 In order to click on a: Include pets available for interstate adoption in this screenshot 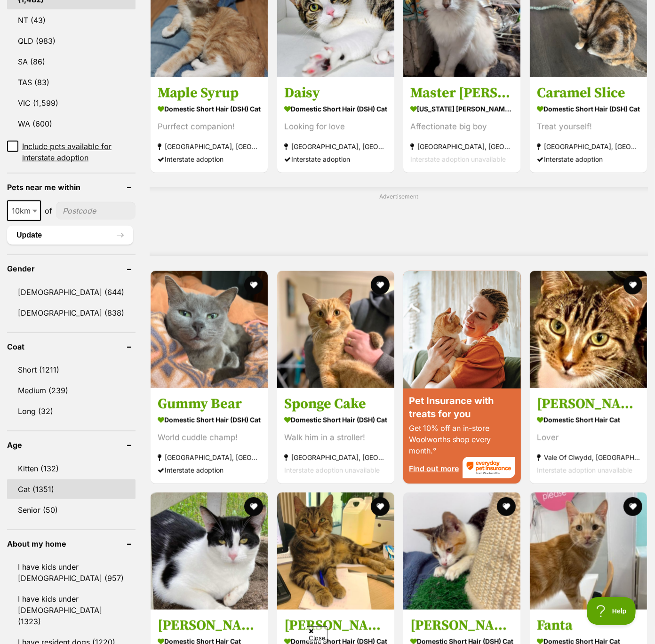, I will do `click(71, 152)`.